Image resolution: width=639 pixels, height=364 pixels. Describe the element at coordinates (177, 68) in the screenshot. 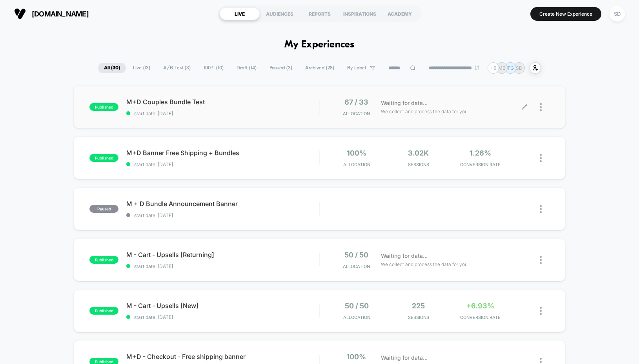

I see `span: A/B Test ( 3 )` at that location.